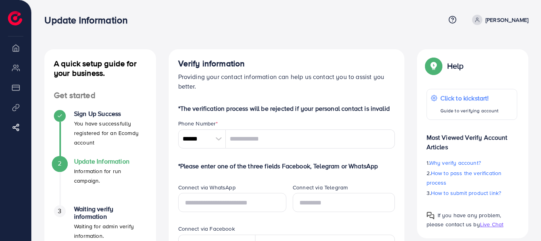 The width and height of the screenshot is (541, 241). Describe the element at coordinates (100, 181) in the screenshot. I see `li: Update Information` at that location.